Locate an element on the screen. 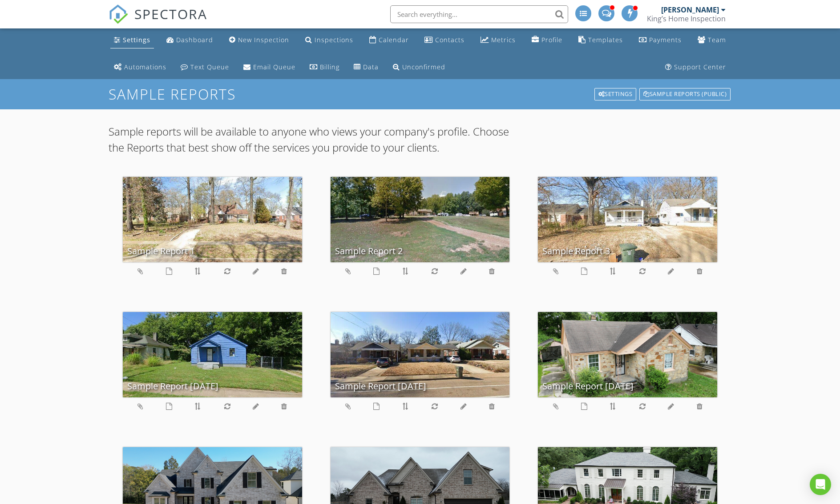  div: Templates is located at coordinates (605, 40).